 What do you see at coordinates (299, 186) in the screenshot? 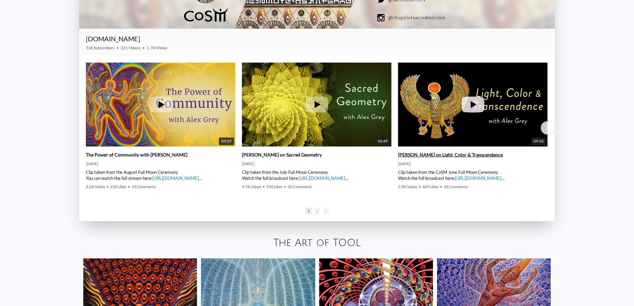
I see `span: 30 Comments` at bounding box center [299, 186].